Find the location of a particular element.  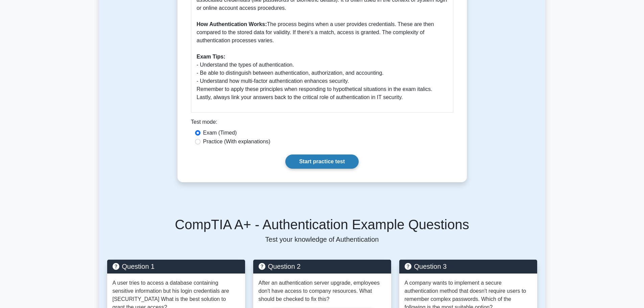

p: After an authentication server upgrade, employees don't have access to company resources. What sh... is located at coordinates (322, 291).